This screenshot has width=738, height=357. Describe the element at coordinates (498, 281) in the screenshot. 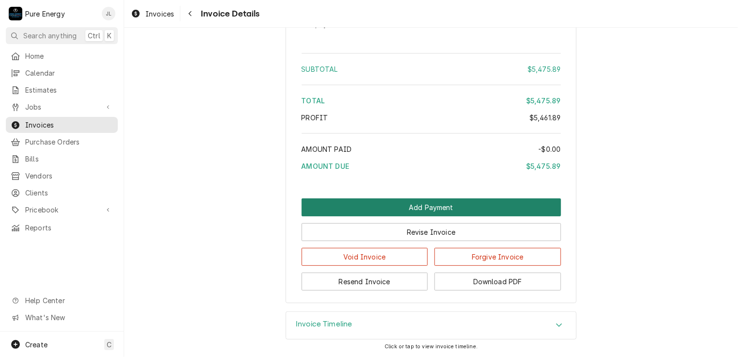

I see `button: Download PDF` at that location.